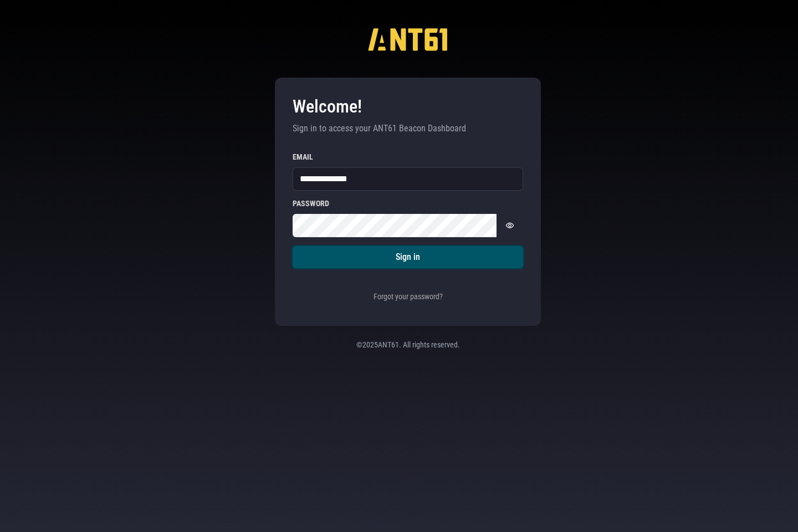 The width and height of the screenshot is (798, 532). What do you see at coordinates (408, 156) in the screenshot?
I see `label: Email` at bounding box center [408, 156].